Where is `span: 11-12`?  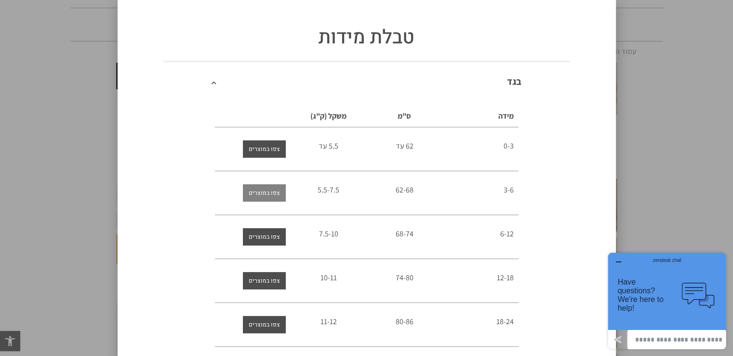 span: 11-12 is located at coordinates (329, 321).